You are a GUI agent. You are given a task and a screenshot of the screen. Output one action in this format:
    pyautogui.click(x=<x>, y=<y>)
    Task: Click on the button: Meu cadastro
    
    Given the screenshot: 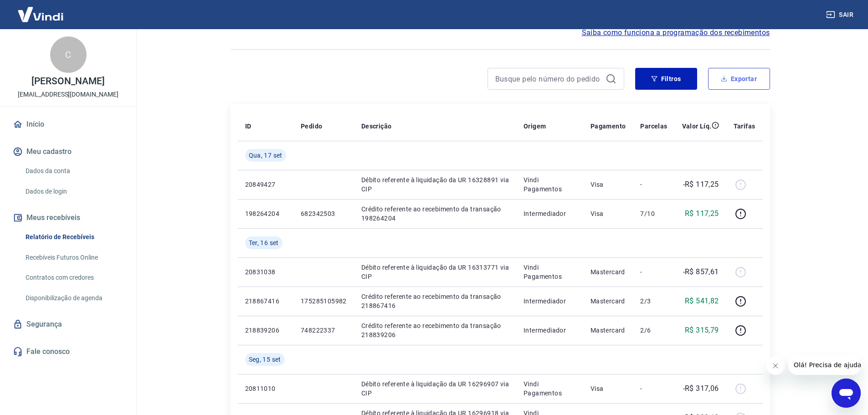 What is the action you would take?
    pyautogui.click(x=68, y=152)
    